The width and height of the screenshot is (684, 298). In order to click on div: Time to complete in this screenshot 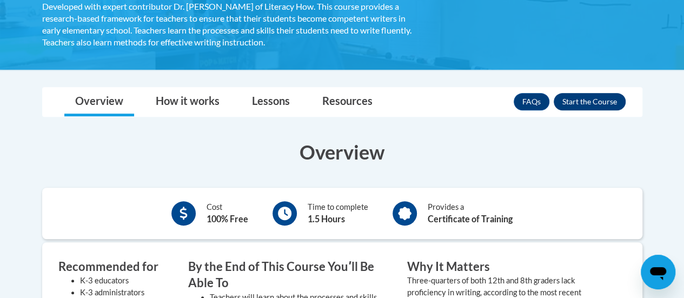, I will do `click(338, 213)`.